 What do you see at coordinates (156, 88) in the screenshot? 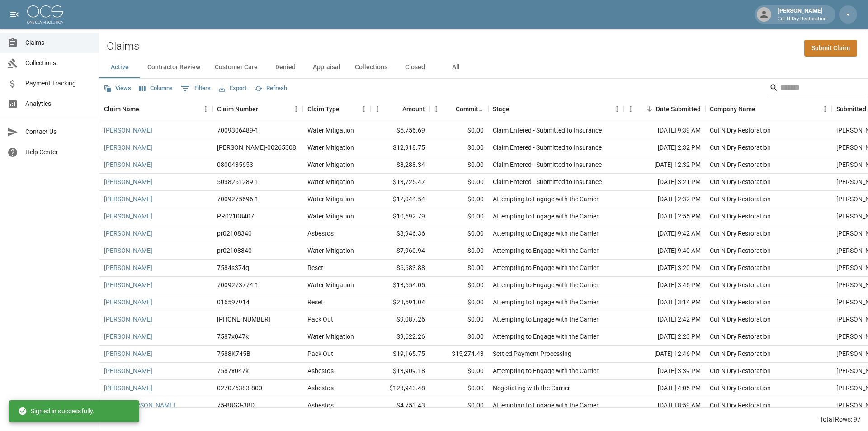
I see `button: Select columns` at bounding box center [156, 88].